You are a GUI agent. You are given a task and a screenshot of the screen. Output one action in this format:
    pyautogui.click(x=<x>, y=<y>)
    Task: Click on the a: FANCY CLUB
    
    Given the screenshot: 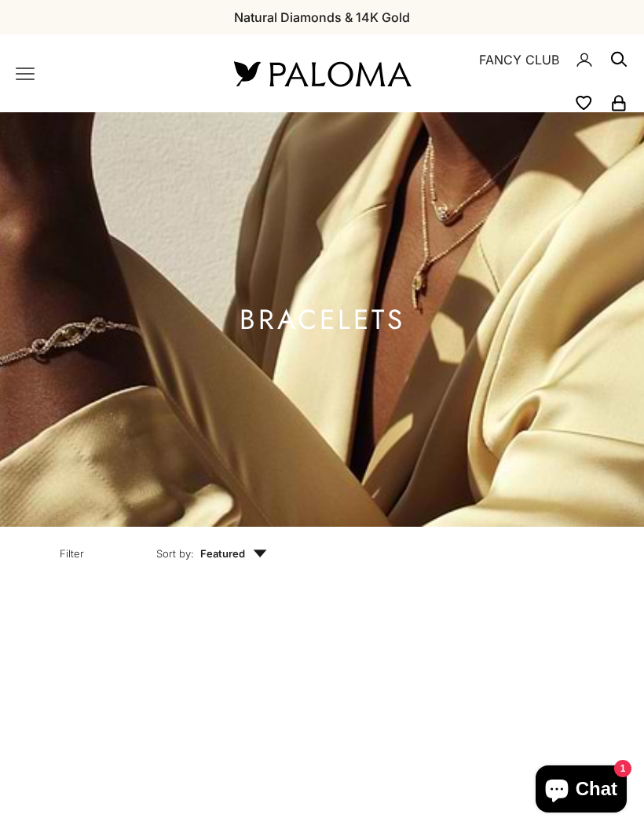 What is the action you would take?
    pyautogui.click(x=519, y=59)
    